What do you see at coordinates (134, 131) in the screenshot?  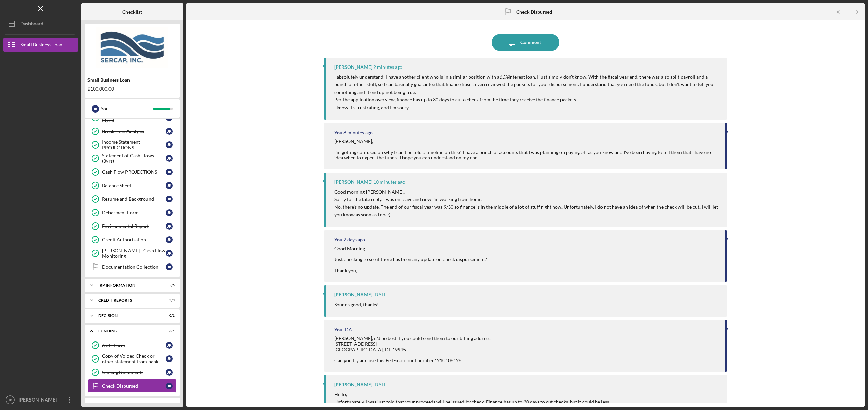 I see `div: Break Even Analysis` at bounding box center [134, 131].